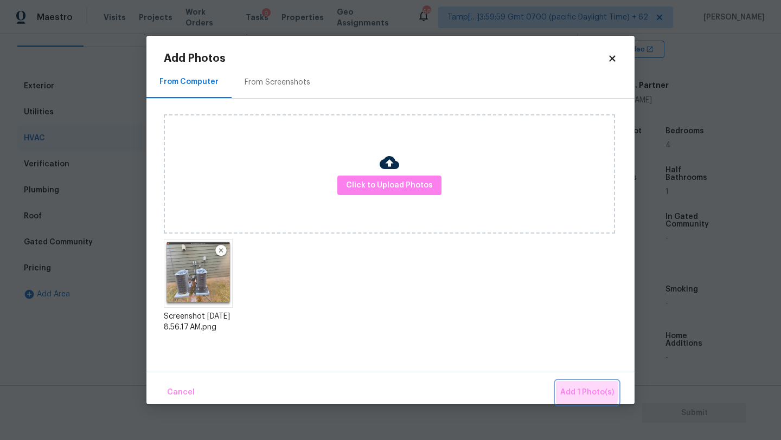 This screenshot has width=781, height=440. Describe the element at coordinates (277, 82) in the screenshot. I see `div: From Screenshots` at that location.